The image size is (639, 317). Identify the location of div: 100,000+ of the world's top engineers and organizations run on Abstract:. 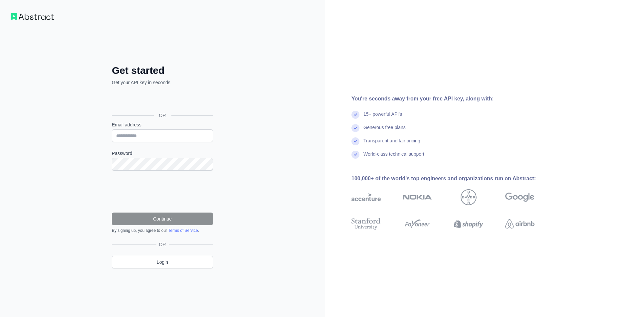
(454, 179).